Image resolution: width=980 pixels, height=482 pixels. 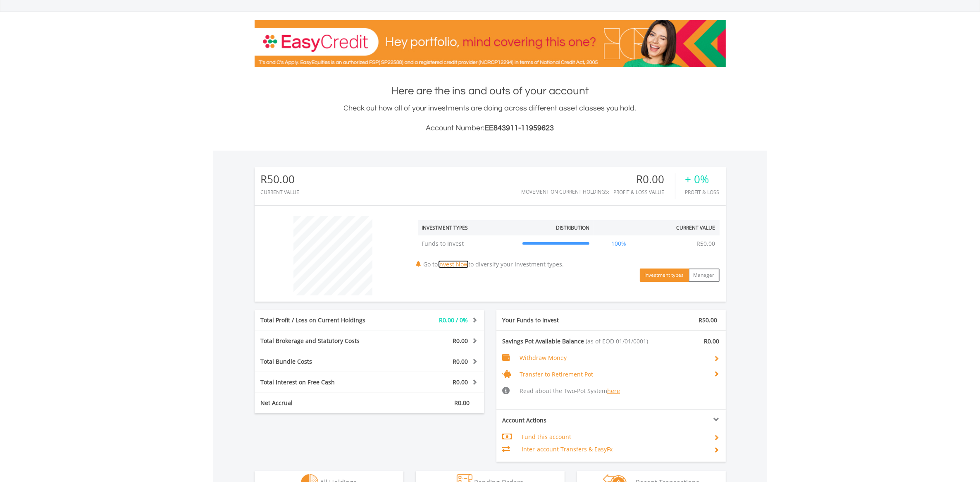 What do you see at coordinates (556, 374) in the screenshot?
I see `span: Transfer to Retirement Pot` at bounding box center [556, 374].